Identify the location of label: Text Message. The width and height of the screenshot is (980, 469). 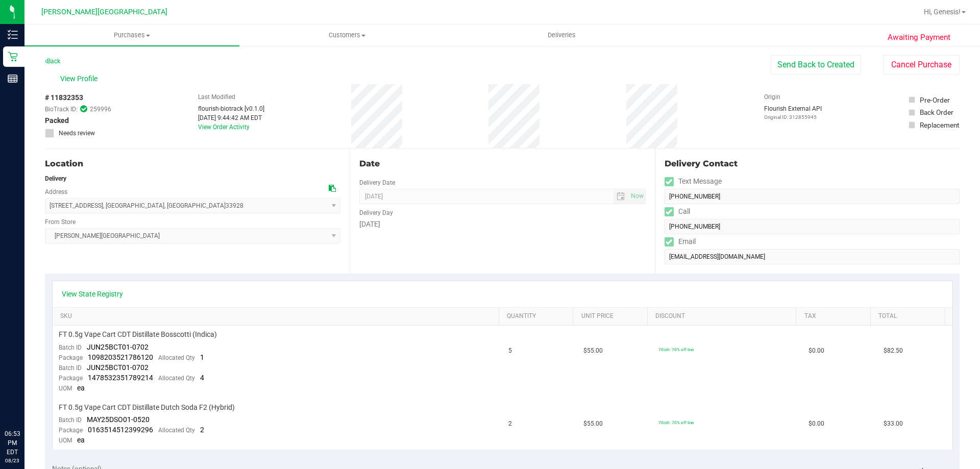
(693, 181).